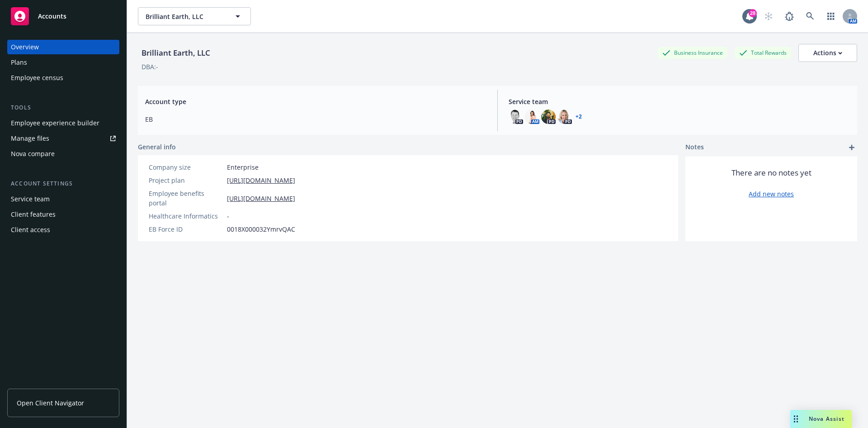 Image resolution: width=868 pixels, height=428 pixels. I want to click on a: Report a Bug, so click(789, 16).